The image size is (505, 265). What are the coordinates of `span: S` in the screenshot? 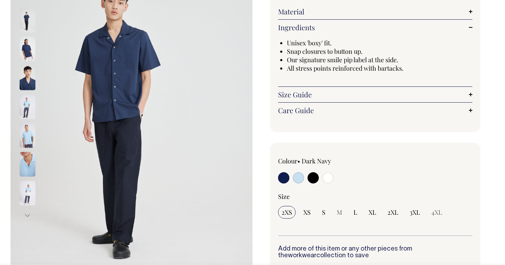 It's located at (324, 212).